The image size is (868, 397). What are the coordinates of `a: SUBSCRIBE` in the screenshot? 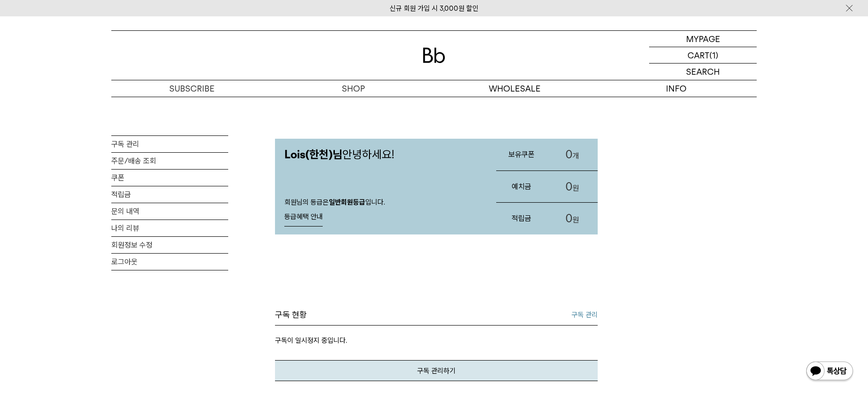 It's located at (192, 88).